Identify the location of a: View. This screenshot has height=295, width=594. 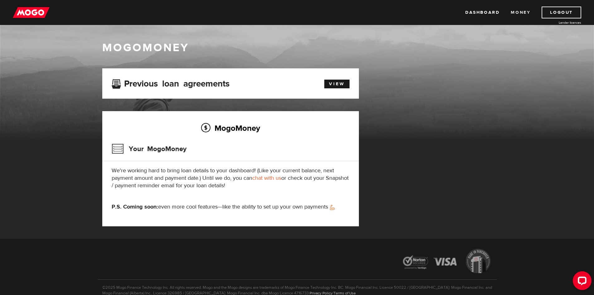
(337, 84).